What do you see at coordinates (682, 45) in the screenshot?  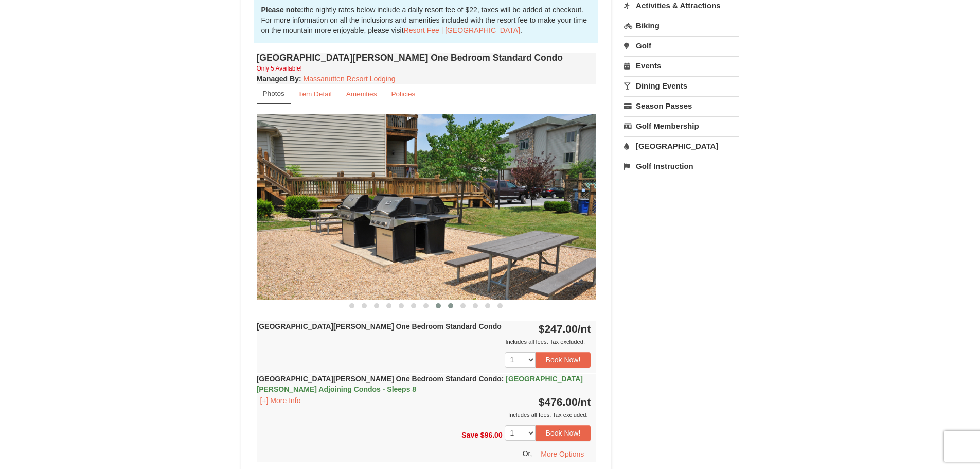 I see `a: Golf` at bounding box center [682, 45].